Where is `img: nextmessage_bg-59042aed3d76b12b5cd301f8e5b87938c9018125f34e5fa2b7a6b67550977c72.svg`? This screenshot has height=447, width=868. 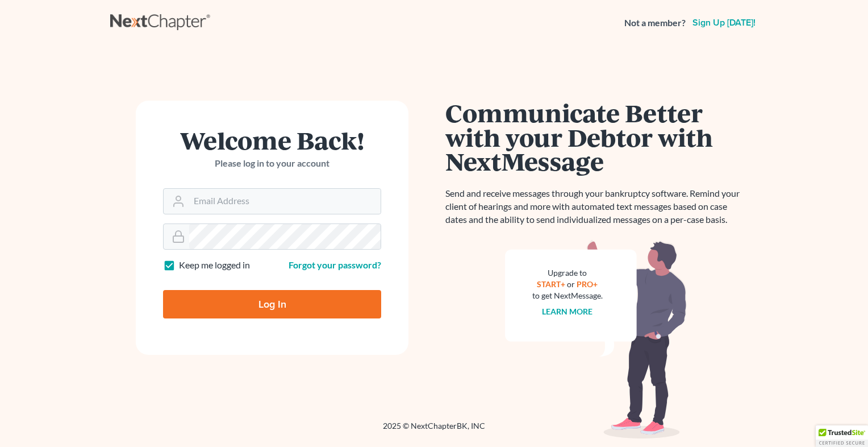 img: nextmessage_bg-59042aed3d76b12b5cd301f8e5b87938c9018125f34e5fa2b7a6b67550977c72.svg is located at coordinates (596, 339).